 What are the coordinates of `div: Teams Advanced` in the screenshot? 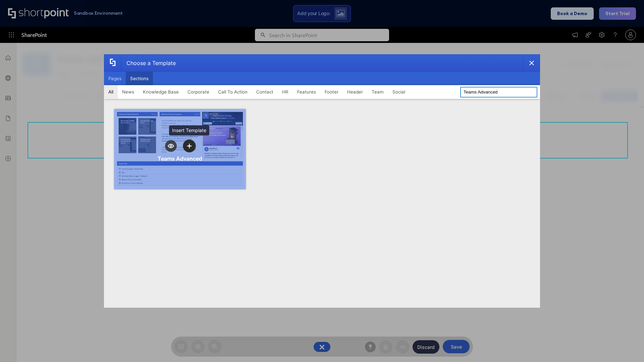 It's located at (180, 159).